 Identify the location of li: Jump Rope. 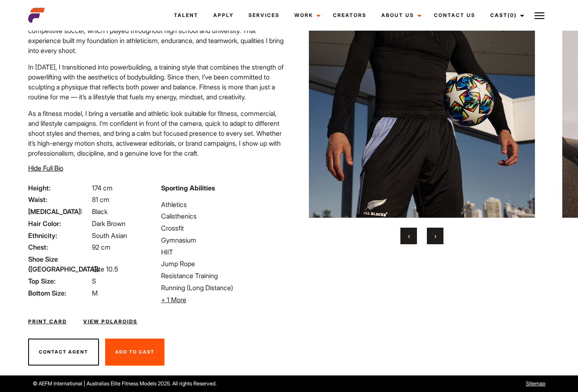
(222, 264).